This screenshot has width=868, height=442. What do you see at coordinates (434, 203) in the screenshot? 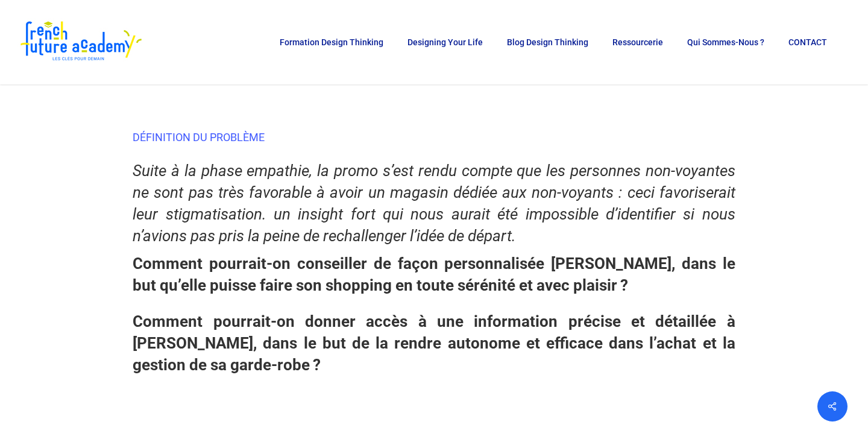
I see `em: Suite à la phase empathie, la promo s’est rendu compte que les personnes non-voyantes ne sont pas...` at bounding box center [434, 203].